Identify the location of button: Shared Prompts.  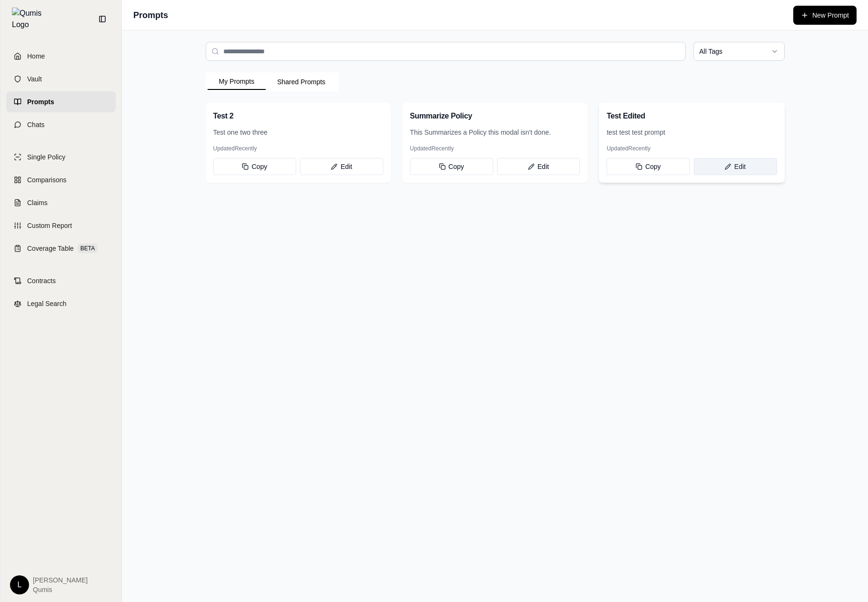
(300, 82).